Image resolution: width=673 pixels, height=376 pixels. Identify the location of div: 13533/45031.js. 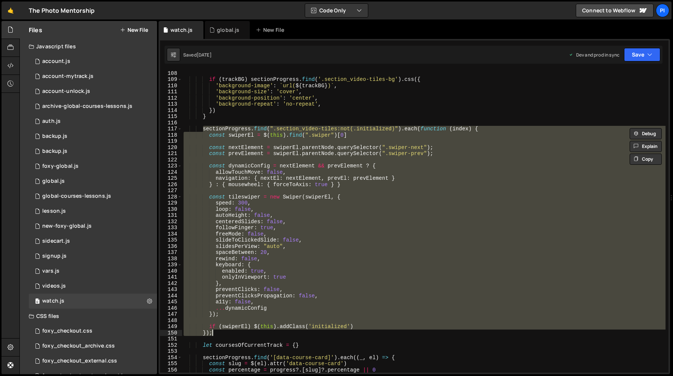
(93, 136).